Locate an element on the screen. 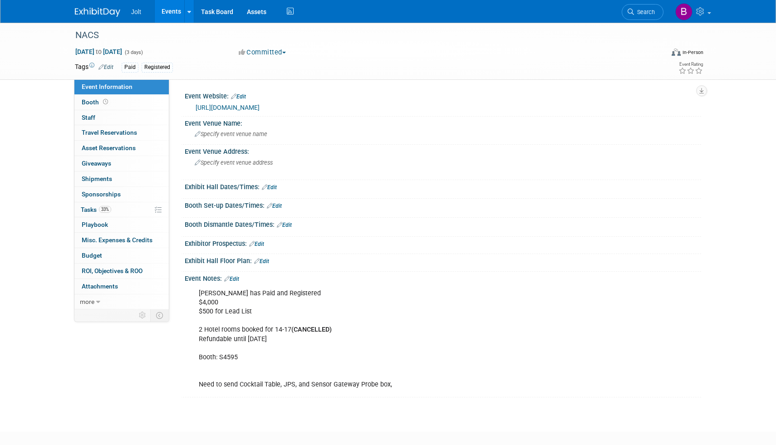  span: Jolt is located at coordinates (136, 12).